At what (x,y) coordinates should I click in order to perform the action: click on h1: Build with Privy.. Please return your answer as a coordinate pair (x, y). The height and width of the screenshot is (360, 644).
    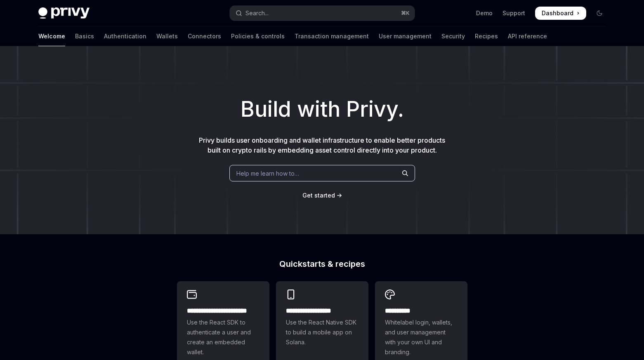
    Looking at the image, I should click on (322, 109).